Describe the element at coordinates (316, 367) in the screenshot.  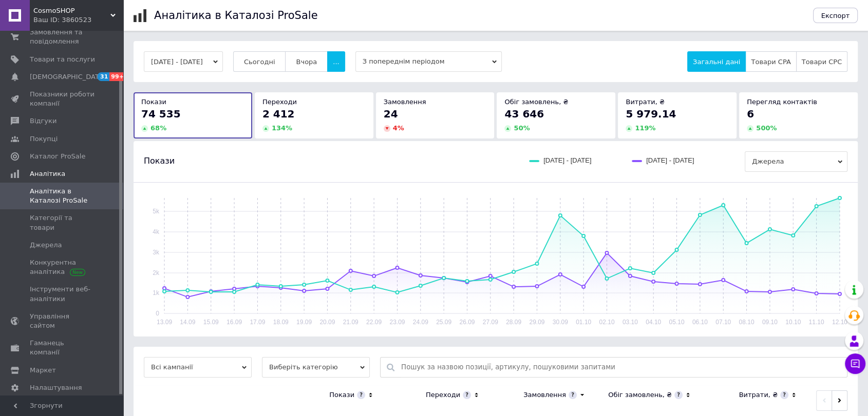
I see `span: Виберіть категорію` at that location.